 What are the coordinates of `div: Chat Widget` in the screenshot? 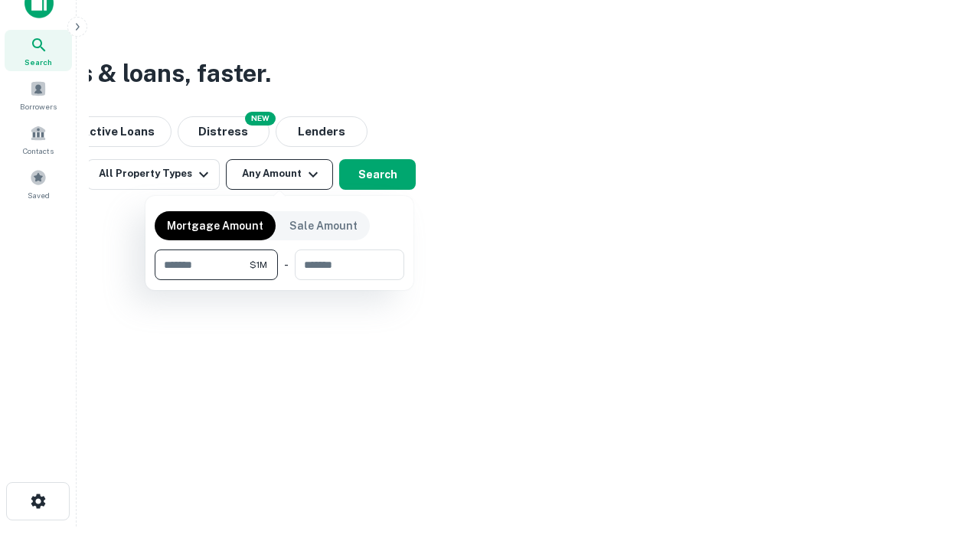 It's located at (942, 465).